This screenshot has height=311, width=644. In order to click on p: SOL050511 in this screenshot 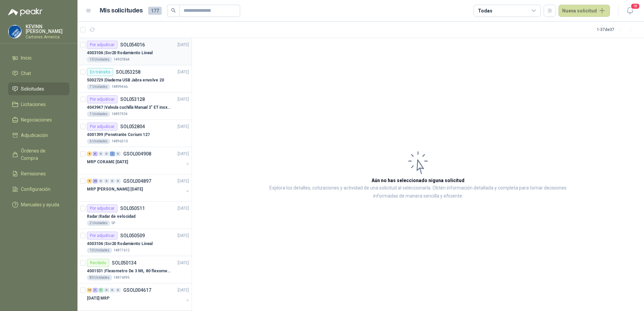, I will do `click(132, 208)`.